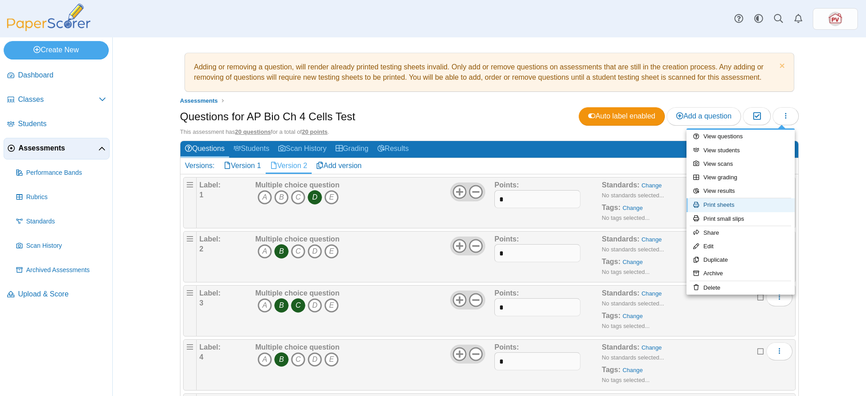 This screenshot has width=866, height=396. I want to click on a: Create New, so click(56, 50).